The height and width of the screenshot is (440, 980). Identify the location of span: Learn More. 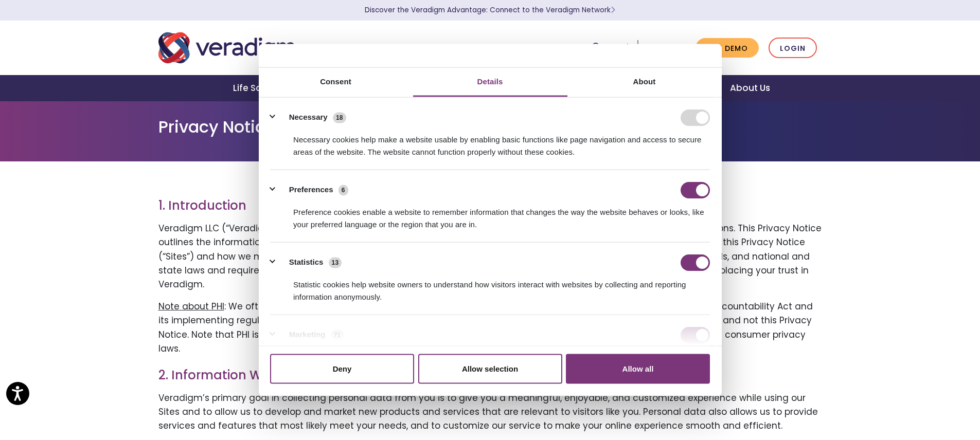
(613, 10).